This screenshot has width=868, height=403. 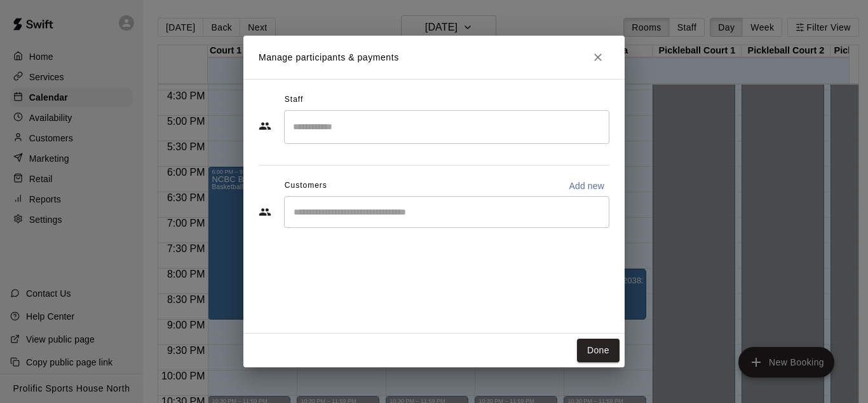 I want to click on p: Manage participants & payments, so click(x=329, y=57).